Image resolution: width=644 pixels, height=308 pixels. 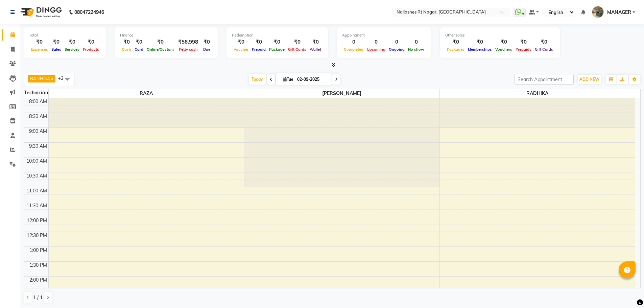 What do you see at coordinates (312, 80) in the screenshot?
I see `input: 2025-09-02` at bounding box center [312, 80].